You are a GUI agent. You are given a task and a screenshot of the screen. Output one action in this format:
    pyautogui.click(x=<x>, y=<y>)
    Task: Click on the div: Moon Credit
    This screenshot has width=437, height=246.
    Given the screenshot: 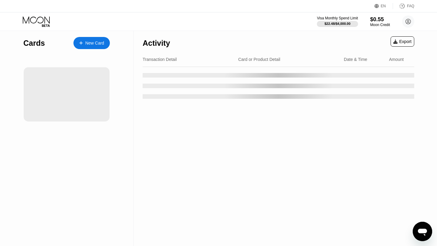 What is the action you would take?
    pyautogui.click(x=380, y=25)
    